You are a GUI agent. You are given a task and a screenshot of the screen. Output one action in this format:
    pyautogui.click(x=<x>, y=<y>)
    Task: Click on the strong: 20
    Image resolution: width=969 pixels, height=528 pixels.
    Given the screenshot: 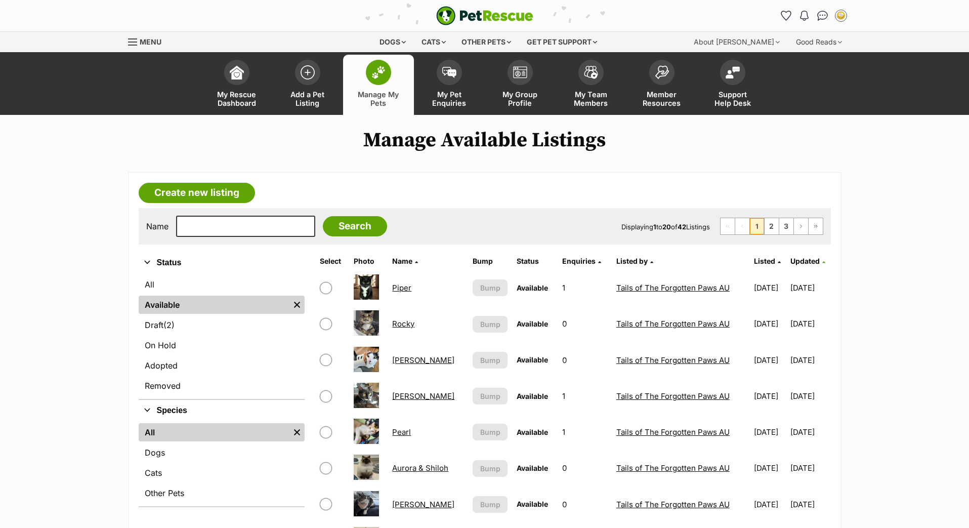 What is the action you would take?
    pyautogui.click(x=667, y=227)
    